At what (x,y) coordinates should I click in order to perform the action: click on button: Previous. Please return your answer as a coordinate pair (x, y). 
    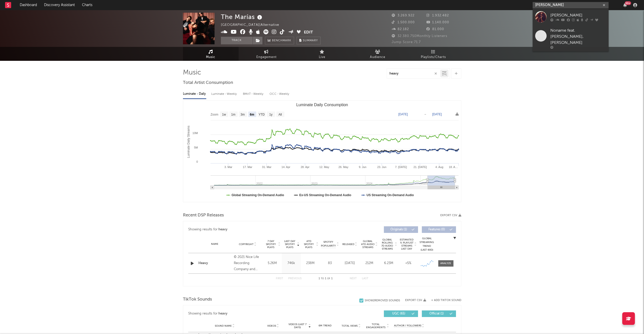
    Looking at the image, I should click on (295, 278).